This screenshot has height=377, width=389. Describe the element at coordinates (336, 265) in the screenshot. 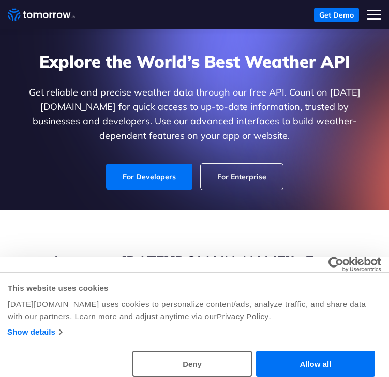

I see `a: Usercentrics Cookiebot - opens in a new window` at that location.